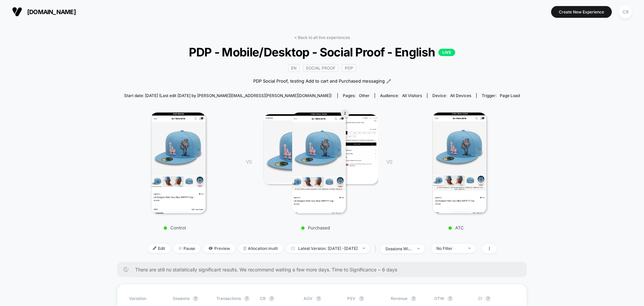  What do you see at coordinates (349, 68) in the screenshot?
I see `span: PDP` at bounding box center [349, 68].